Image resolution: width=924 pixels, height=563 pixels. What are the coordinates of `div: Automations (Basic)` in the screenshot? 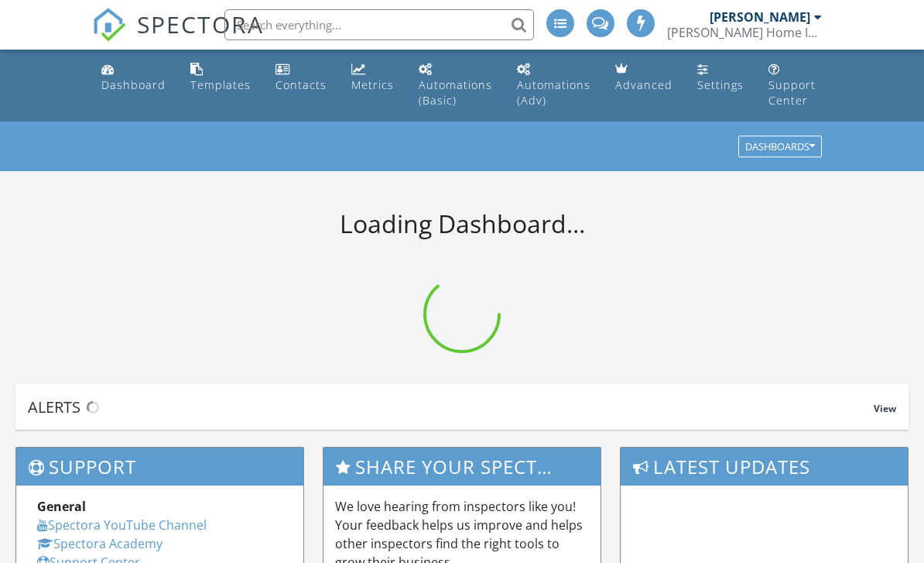 It's located at (455, 92).